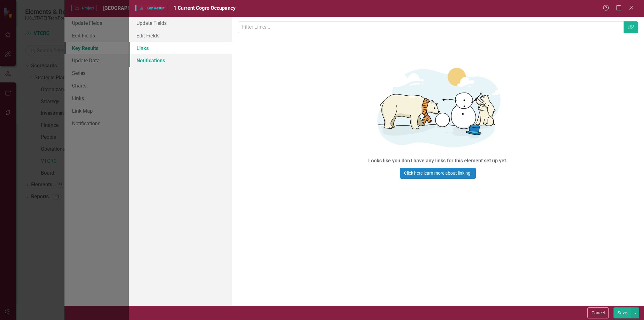 The image size is (644, 320). Describe the element at coordinates (431, 27) in the screenshot. I see `input: Filter Links...` at that location.